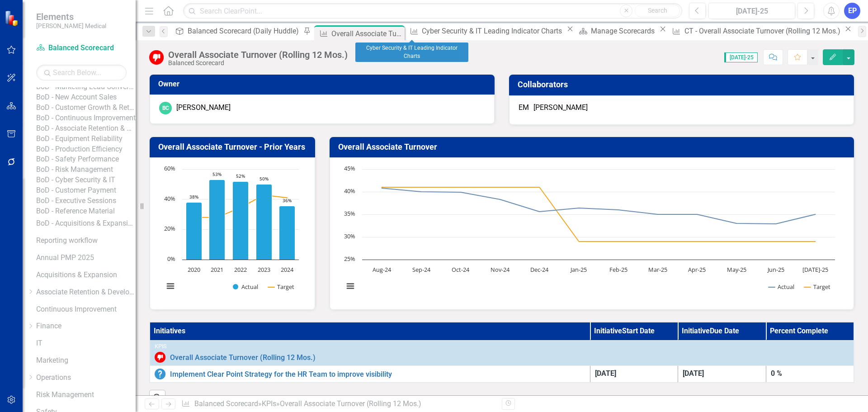 The width and height of the screenshot is (868, 412). Describe the element at coordinates (697, 270) in the screenshot. I see `text: Apr-25` at that location.